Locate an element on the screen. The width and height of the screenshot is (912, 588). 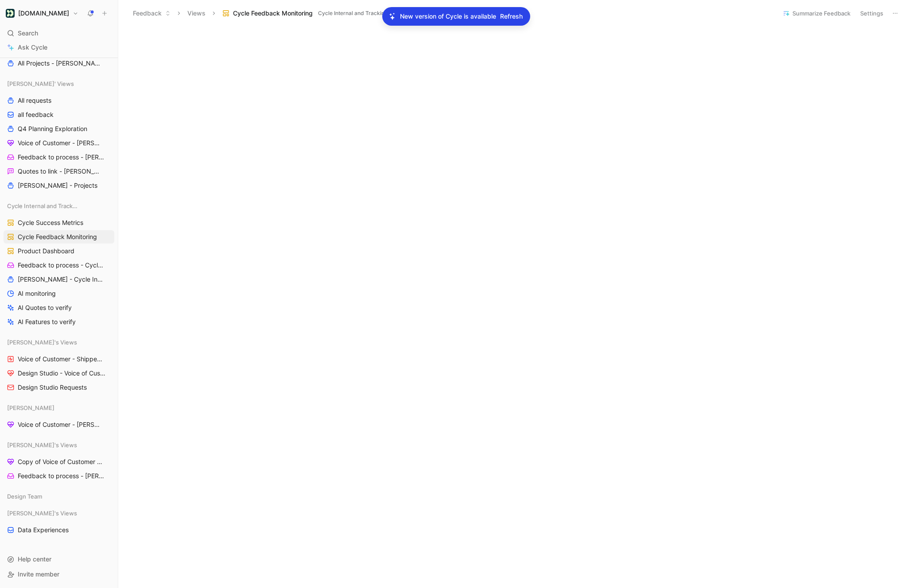
button: Summarize Feedback is located at coordinates (816, 13).